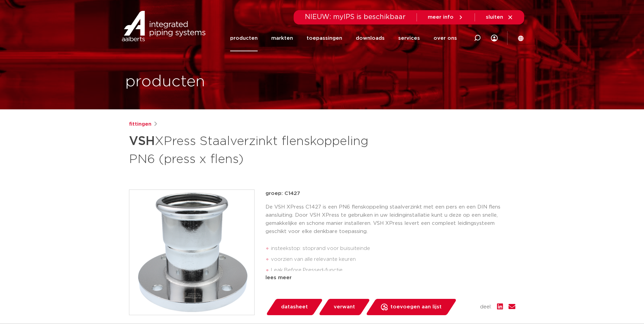 The width and height of the screenshot is (644, 324). Describe the element at coordinates (409, 38) in the screenshot. I see `a: services` at that location.